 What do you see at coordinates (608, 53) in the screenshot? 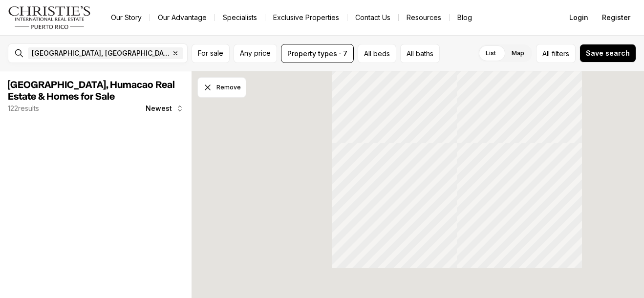
I see `span: Save search` at bounding box center [608, 53].